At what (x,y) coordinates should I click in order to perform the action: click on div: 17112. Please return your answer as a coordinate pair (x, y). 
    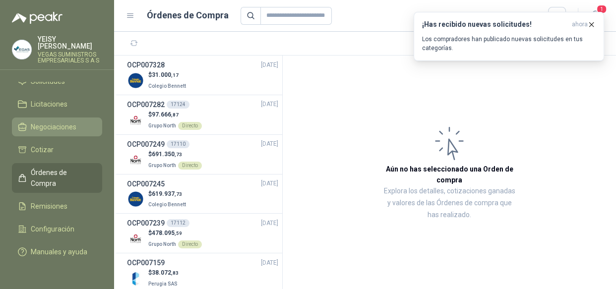
    Looking at the image, I should click on (178, 223).